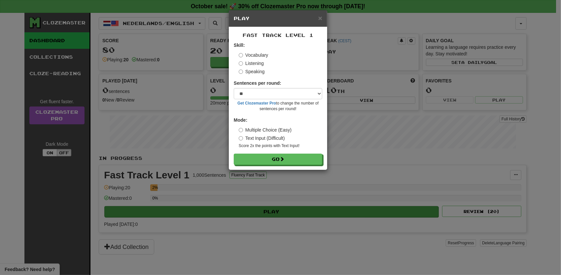 This screenshot has width=561, height=275. What do you see at coordinates (241, 55) in the screenshot?
I see `input: Vocabulary` at bounding box center [241, 55].